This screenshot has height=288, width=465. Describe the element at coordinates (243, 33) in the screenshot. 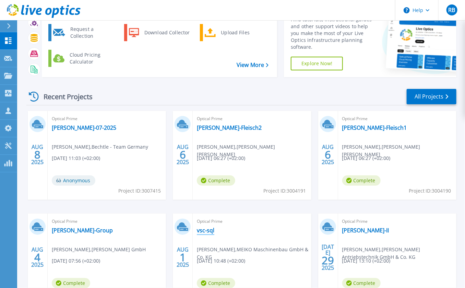

I see `div: Upload Files` at that location.